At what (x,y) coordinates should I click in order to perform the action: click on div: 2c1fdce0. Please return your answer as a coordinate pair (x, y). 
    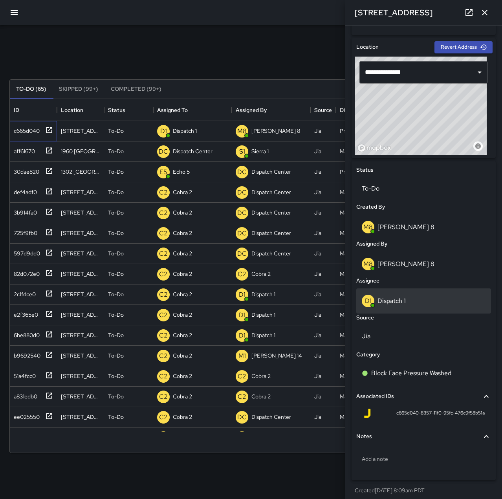
    Looking at the image, I should click on (23, 293).